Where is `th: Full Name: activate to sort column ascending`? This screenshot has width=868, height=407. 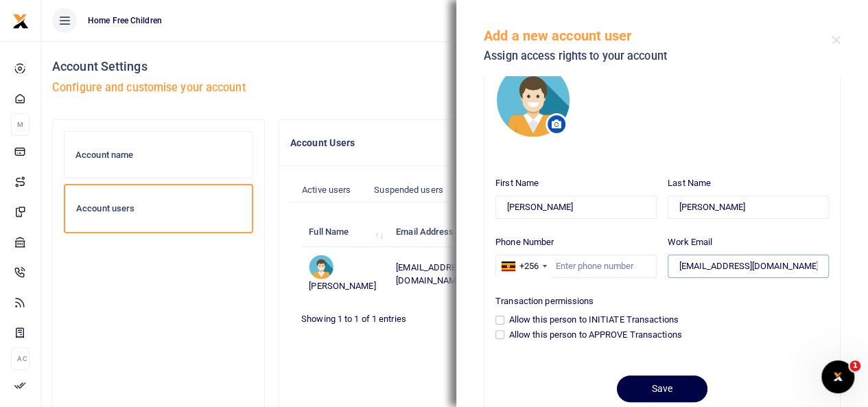
th: Full Name: activate to sort column ascending is located at coordinates (345, 232).